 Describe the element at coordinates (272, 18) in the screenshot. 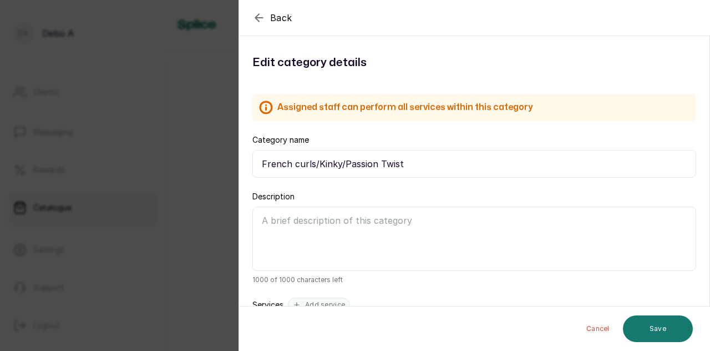

I see `button: Back` at that location.